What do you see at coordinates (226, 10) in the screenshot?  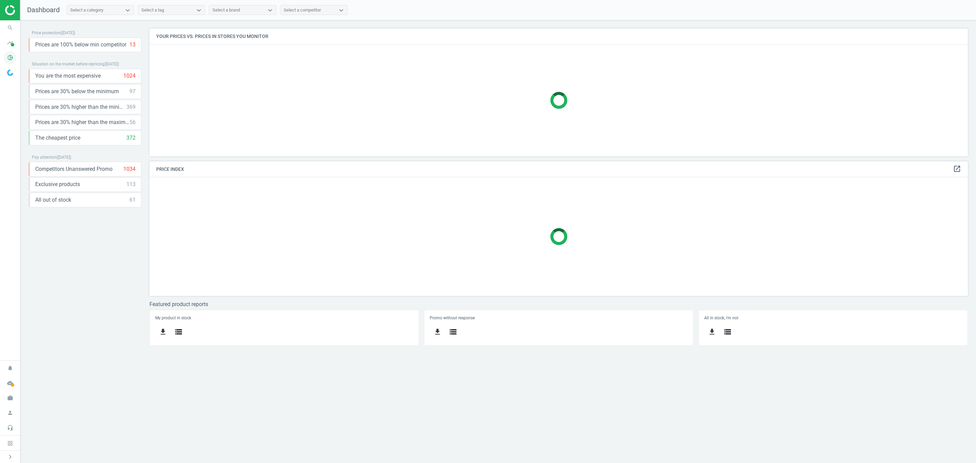 I see `div: Select a brand` at bounding box center [226, 10].